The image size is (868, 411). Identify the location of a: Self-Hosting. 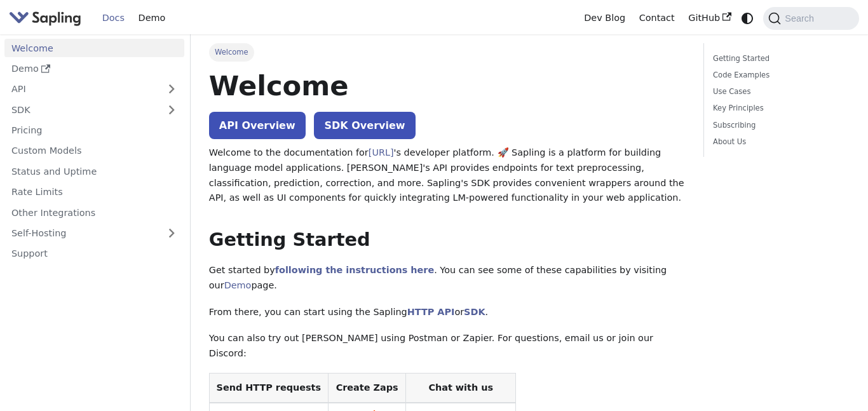
(94, 233).